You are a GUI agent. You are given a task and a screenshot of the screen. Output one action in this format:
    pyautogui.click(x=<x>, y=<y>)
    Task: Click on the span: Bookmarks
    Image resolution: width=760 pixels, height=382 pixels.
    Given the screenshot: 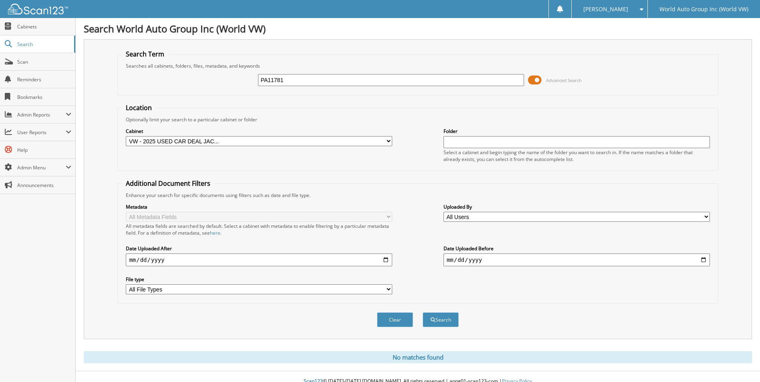 What is the action you would take?
    pyautogui.click(x=44, y=97)
    